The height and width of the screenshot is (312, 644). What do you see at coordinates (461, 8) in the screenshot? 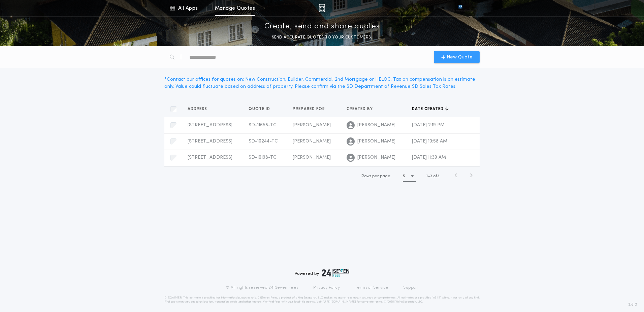
I see `img: vs-icon` at bounding box center [461, 8].